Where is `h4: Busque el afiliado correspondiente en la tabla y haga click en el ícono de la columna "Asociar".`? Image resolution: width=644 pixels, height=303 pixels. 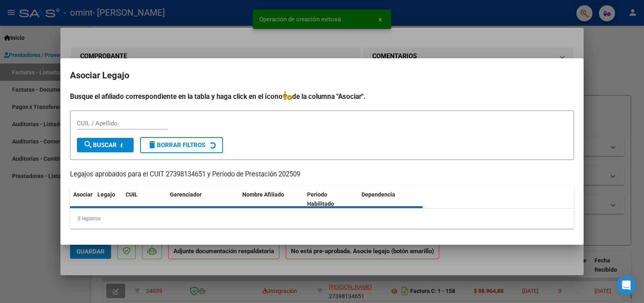 h4: Busque el afiliado correspondiente en la tabla y haga click en el ícono de la columna "Asociar". is located at coordinates (322, 96).